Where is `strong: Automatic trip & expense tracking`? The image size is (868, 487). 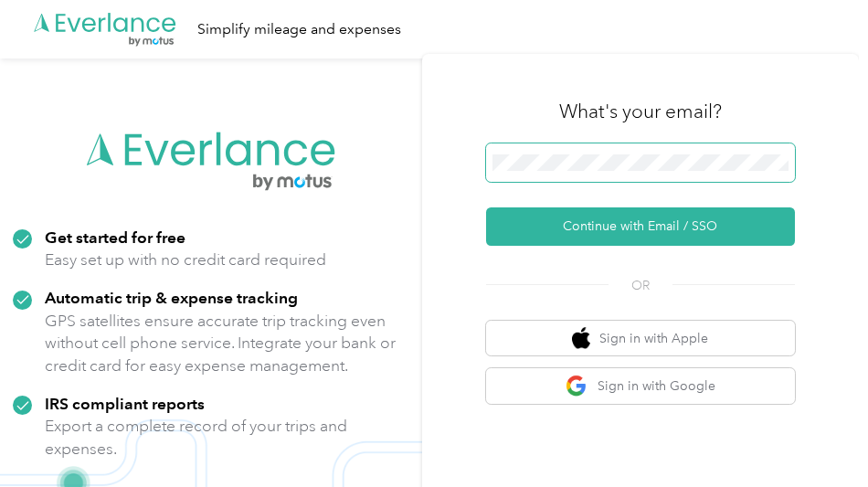
strong: Automatic trip & expense tracking is located at coordinates (171, 297).